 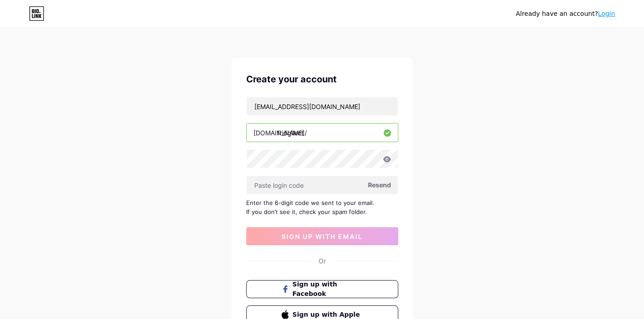 What do you see at coordinates (327, 289) in the screenshot?
I see `span: Sign up with Facebook` at bounding box center [327, 289].